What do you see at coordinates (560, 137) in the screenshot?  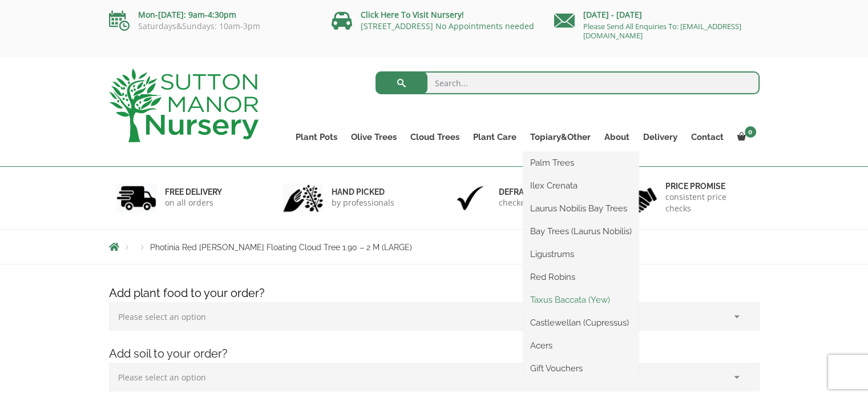 I see `a: Topiary&Other` at bounding box center [560, 137].